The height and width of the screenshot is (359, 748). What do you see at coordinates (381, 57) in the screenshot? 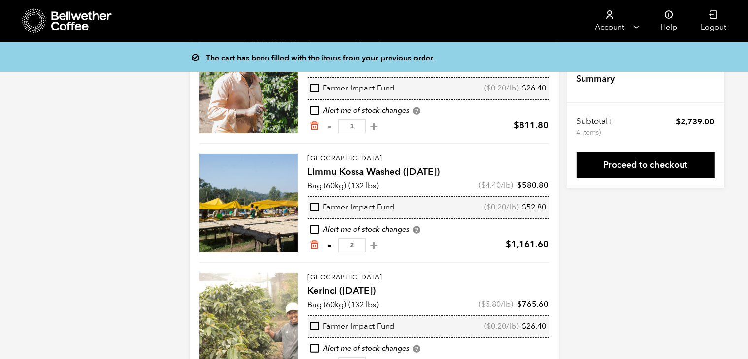
I see `div: The cart has been filled with the items from your previous order.` at bounding box center [381, 57].